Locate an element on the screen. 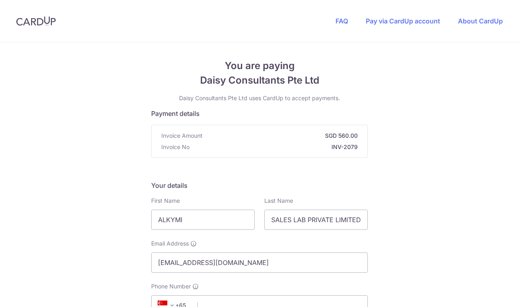 This screenshot has height=307, width=519. input: First name is located at coordinates (203, 220).